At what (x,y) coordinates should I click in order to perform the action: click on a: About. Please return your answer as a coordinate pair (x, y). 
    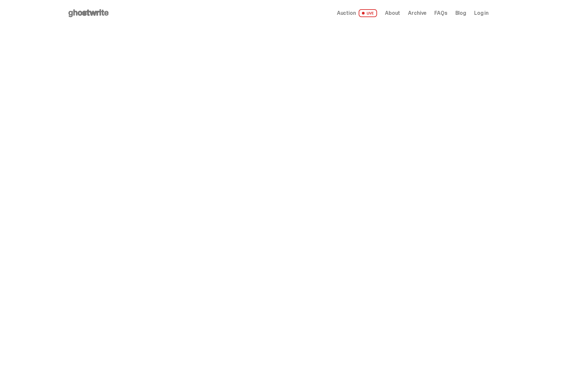
    Looking at the image, I should click on (393, 13).